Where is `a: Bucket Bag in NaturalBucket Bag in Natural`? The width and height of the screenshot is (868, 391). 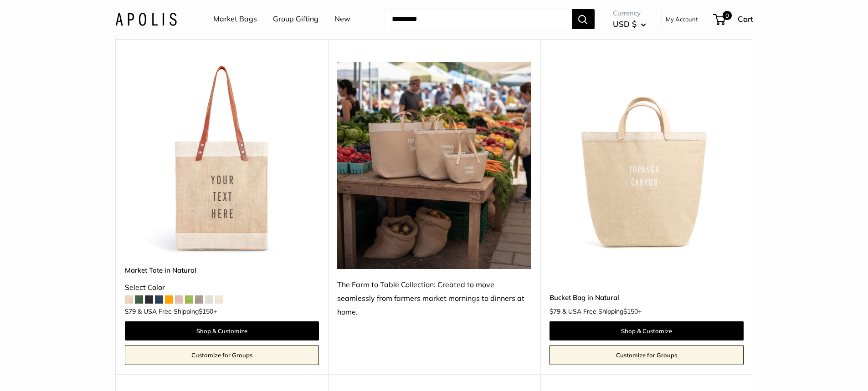 a: Bucket Bag in NaturalBucket Bag in Natural is located at coordinates (646, 159).